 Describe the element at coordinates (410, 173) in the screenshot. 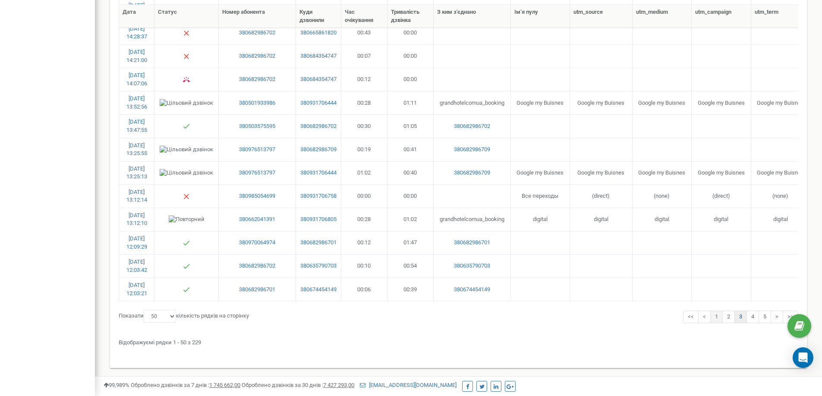

I see `td: 00:40` at that location.